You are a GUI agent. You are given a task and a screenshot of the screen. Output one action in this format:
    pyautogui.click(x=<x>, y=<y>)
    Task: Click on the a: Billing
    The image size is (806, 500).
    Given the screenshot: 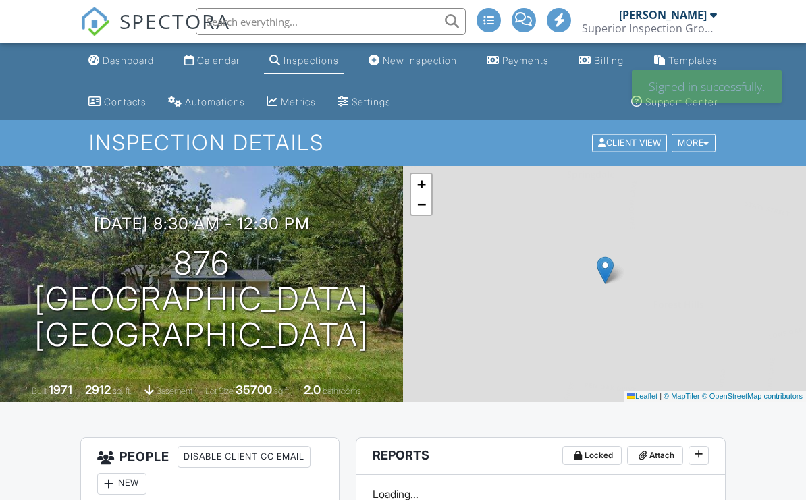 What is the action you would take?
    pyautogui.click(x=601, y=61)
    